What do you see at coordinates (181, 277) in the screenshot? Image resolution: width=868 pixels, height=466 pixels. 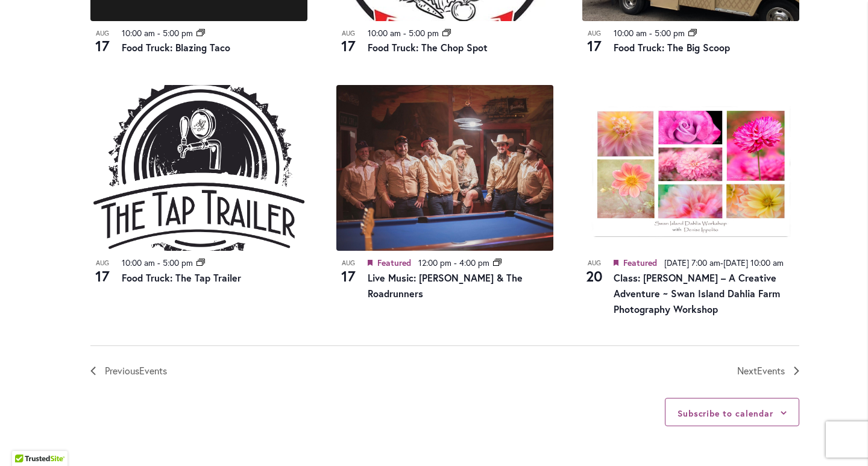 I see `a: Food Truck: The Tap Trailer` at bounding box center [181, 277].